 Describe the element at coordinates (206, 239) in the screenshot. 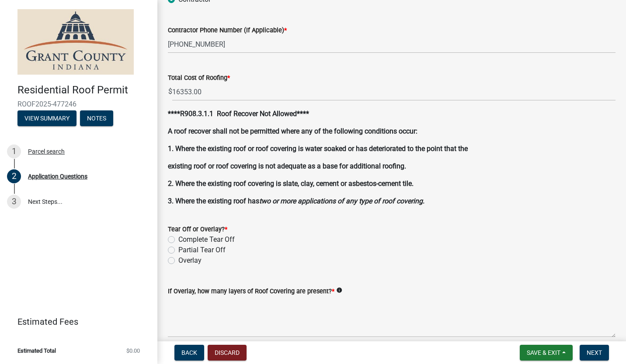

I see `label: Complete Tear Off` at that location.